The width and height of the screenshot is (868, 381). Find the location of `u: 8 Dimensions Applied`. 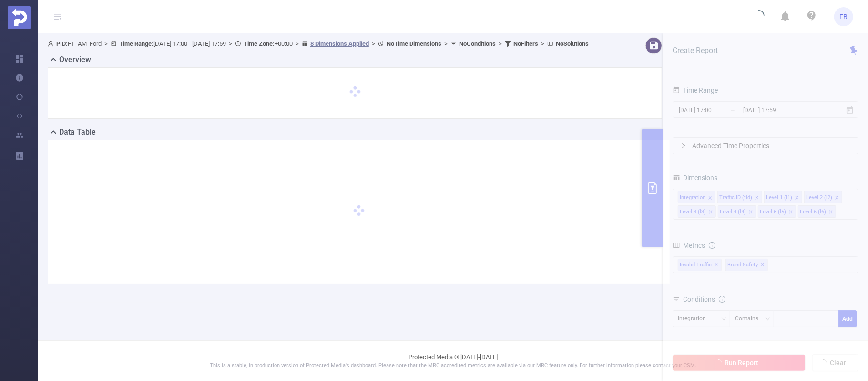

u: 8 Dimensions Applied is located at coordinates (340, 43).